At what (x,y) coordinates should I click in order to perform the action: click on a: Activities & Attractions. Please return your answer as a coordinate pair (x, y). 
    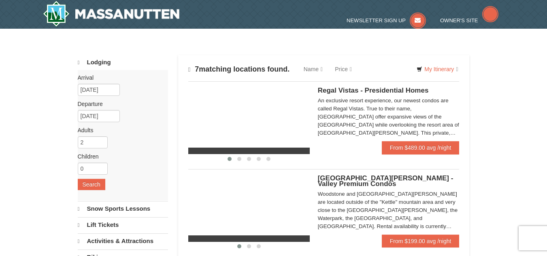
    Looking at the image, I should click on (123, 241).